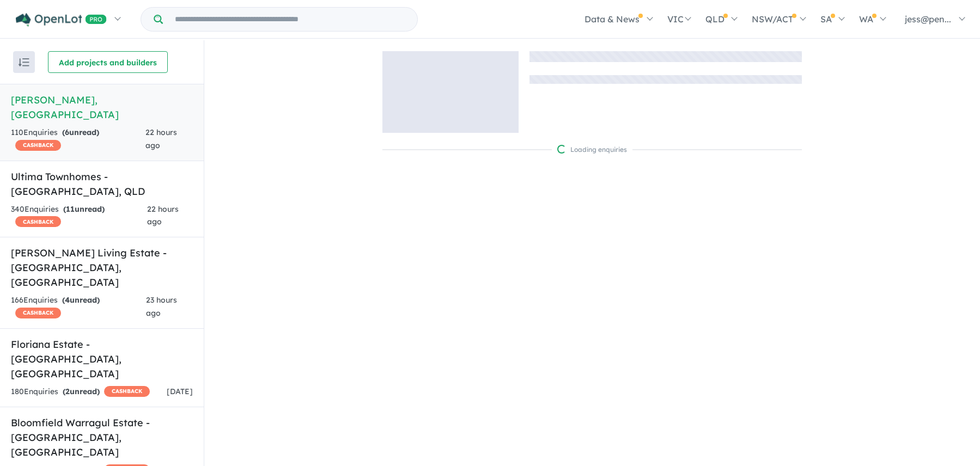 The image size is (980, 466). Describe the element at coordinates (61, 20) in the screenshot. I see `img: Openlot PRO Logo White` at that location.